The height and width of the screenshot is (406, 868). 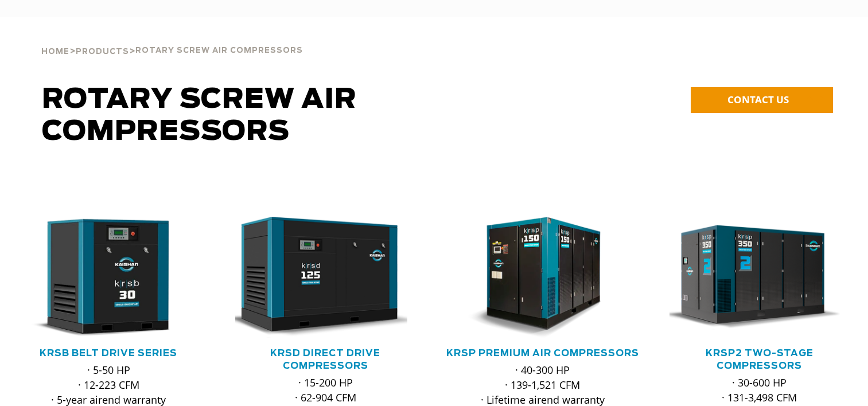 I want to click on a: Products, so click(x=102, y=51).